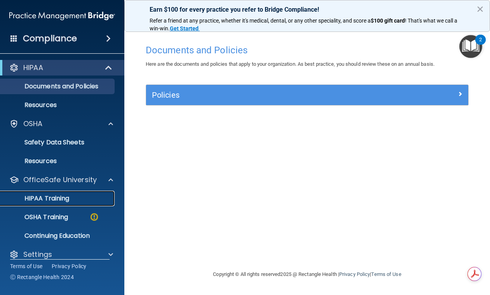 Image resolution: width=490 pixels, height=295 pixels. I want to click on p: Documents and Policies, so click(58, 86).